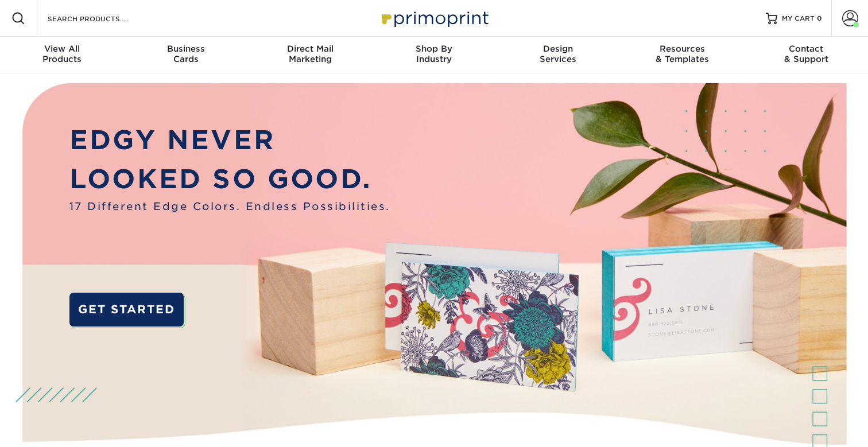 This screenshot has height=447, width=868. I want to click on span: Direct Mail, so click(310, 49).